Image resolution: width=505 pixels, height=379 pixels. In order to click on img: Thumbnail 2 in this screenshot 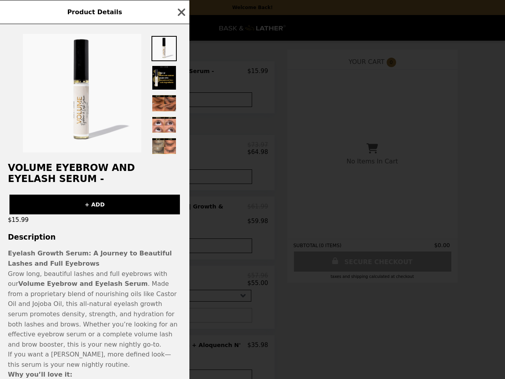, I will do `click(164, 78)`.